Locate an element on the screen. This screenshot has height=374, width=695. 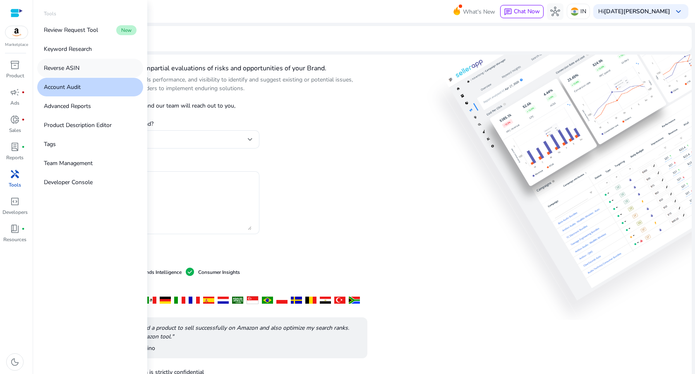
span: donut_small is located at coordinates (15, 119).